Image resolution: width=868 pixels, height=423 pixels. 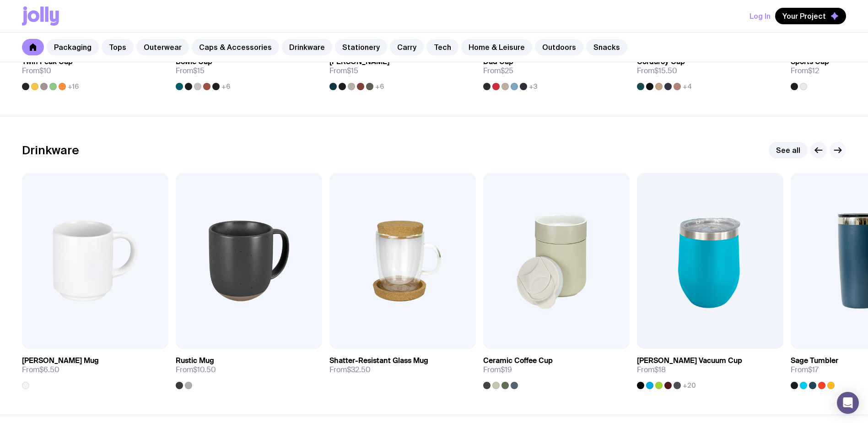 I want to click on a: Rustic MugFrom$10.50, so click(x=249, y=369).